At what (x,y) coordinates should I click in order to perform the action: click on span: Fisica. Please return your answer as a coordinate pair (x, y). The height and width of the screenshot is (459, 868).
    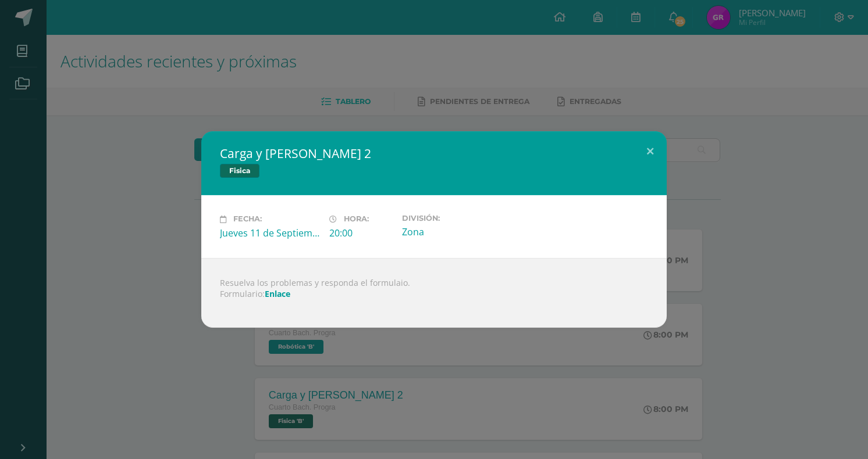
    Looking at the image, I should click on (240, 171).